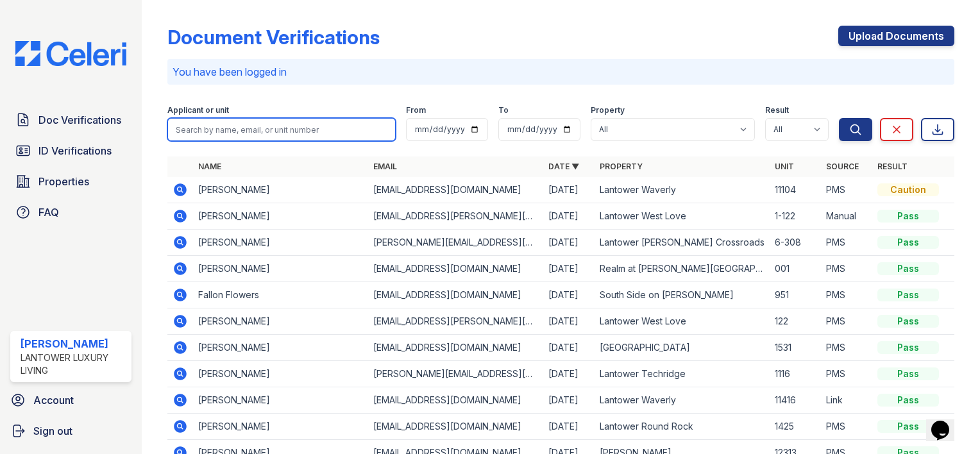 The height and width of the screenshot is (454, 980). Describe the element at coordinates (73, 364) in the screenshot. I see `div: Lantower Luxury Living` at that location.